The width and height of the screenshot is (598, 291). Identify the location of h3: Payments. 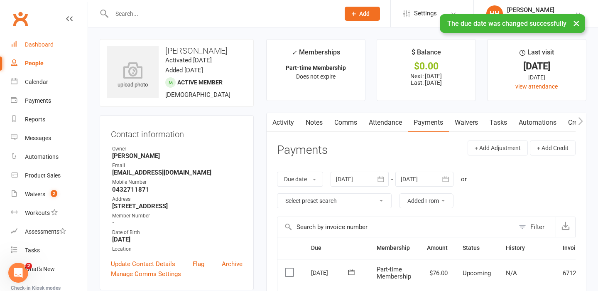
(303, 150).